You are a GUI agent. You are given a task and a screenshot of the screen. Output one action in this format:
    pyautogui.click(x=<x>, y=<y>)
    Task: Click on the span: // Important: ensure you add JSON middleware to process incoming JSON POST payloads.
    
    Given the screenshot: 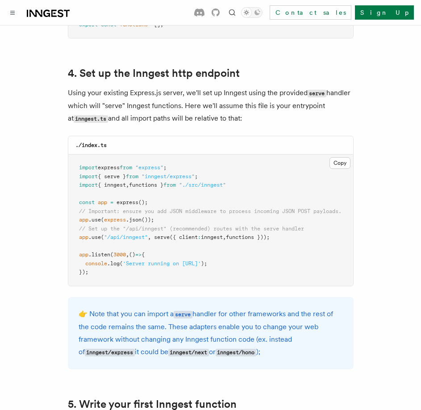 What is the action you would take?
    pyautogui.click(x=210, y=211)
    